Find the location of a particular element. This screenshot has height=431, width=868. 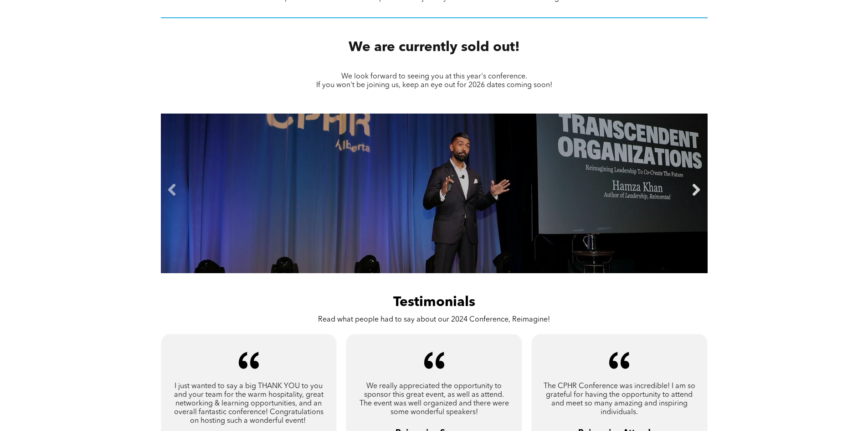

span: The CPHR Conference was incredible! I am so grateful for having the opportunity to attend and mee... is located at coordinates (619, 399).